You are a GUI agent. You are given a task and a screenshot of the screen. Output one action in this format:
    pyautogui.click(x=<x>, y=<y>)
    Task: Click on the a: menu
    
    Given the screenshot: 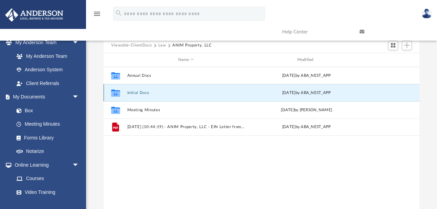 What is the action you would take?
    pyautogui.click(x=97, y=15)
    